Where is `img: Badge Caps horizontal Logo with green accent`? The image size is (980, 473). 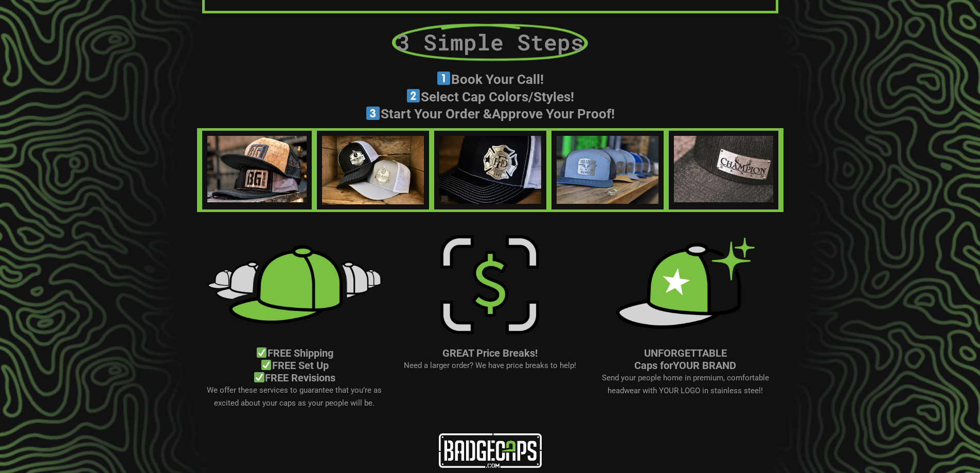
img: Badge Caps horizontal Logo with green accent is located at coordinates (490, 450).